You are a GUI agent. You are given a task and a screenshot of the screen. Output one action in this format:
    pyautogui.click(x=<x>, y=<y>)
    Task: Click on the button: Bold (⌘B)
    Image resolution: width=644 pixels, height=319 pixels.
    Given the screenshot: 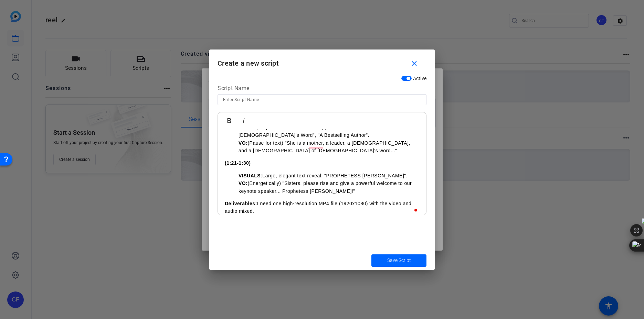 What is the action you would take?
    pyautogui.click(x=230, y=120)
    